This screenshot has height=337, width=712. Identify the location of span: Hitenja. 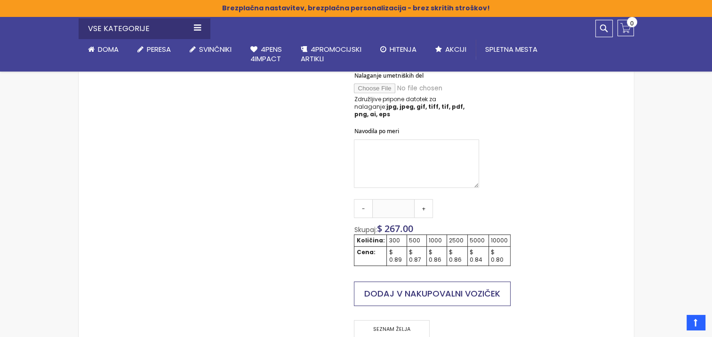
(403, 49).